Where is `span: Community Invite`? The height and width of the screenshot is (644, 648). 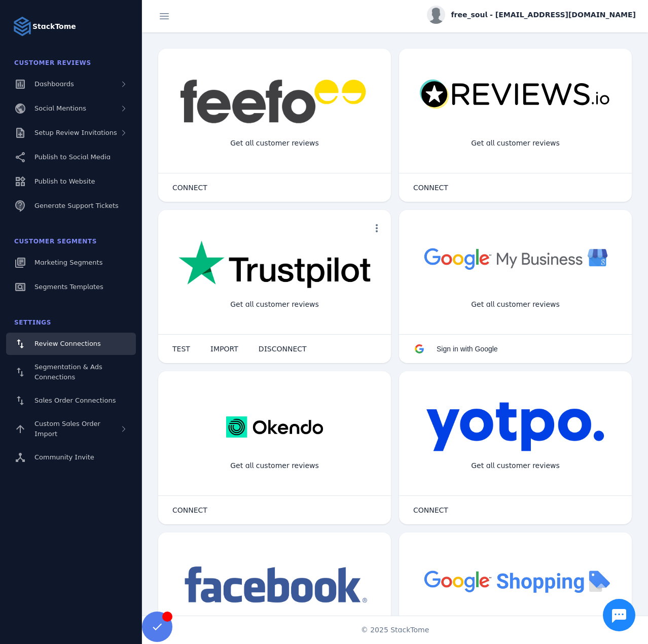
span: Community Invite is located at coordinates (64, 457).